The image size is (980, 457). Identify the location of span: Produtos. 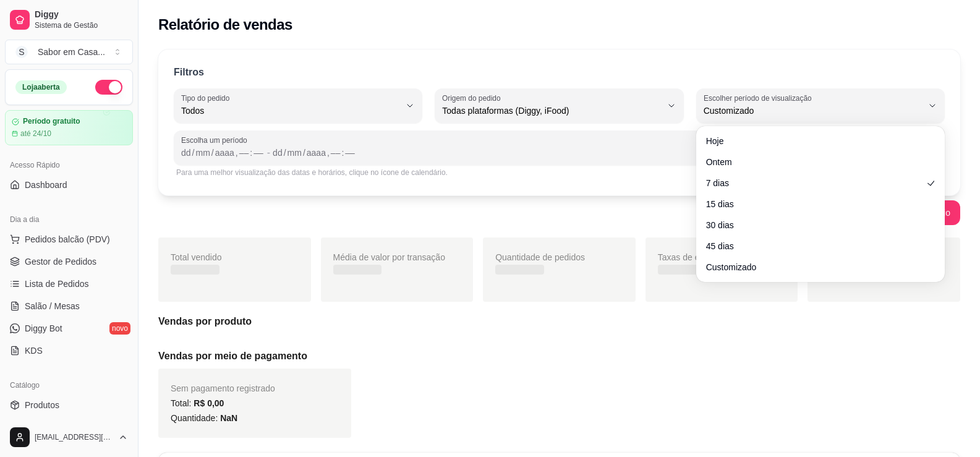
(42, 405).